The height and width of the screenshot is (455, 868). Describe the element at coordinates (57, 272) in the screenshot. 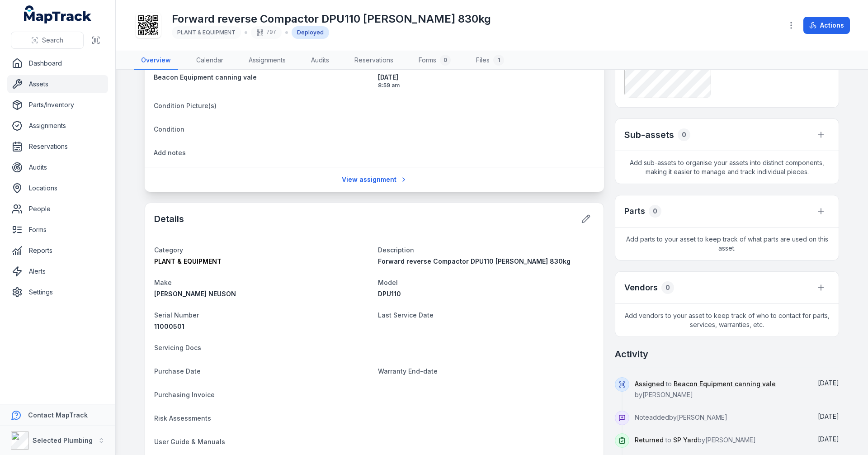

I see `a: Alerts` at that location.